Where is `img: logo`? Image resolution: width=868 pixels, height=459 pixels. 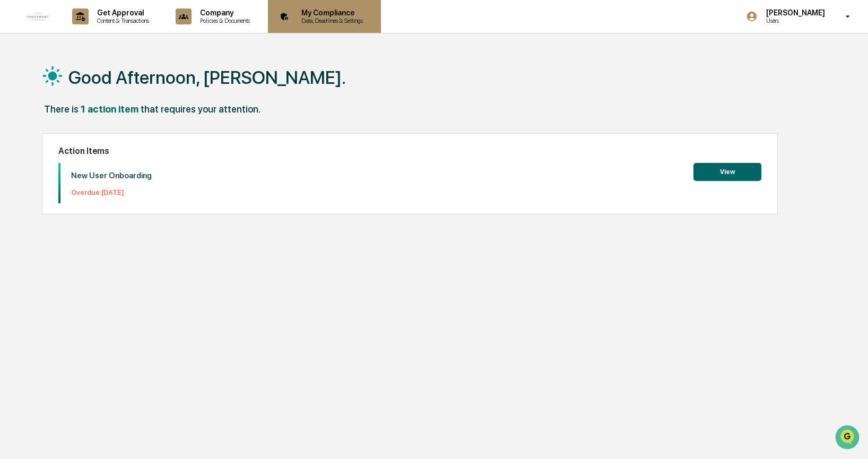 img: logo is located at coordinates (38, 17).